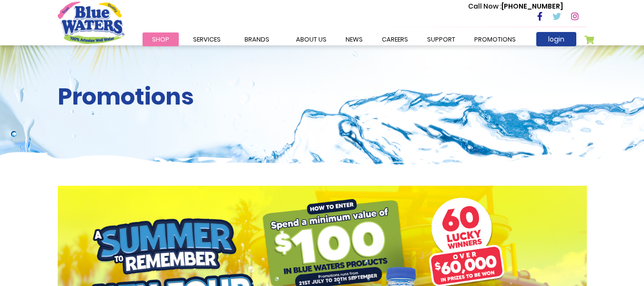 This screenshot has width=644, height=286. I want to click on span: Brands, so click(257, 39).